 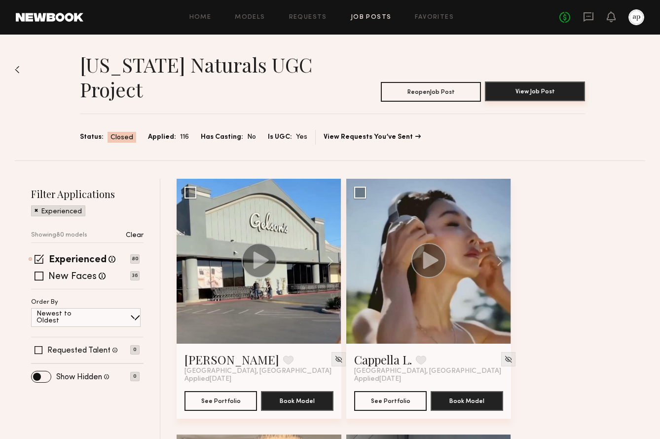 I want to click on a: Models, so click(x=250, y=17).